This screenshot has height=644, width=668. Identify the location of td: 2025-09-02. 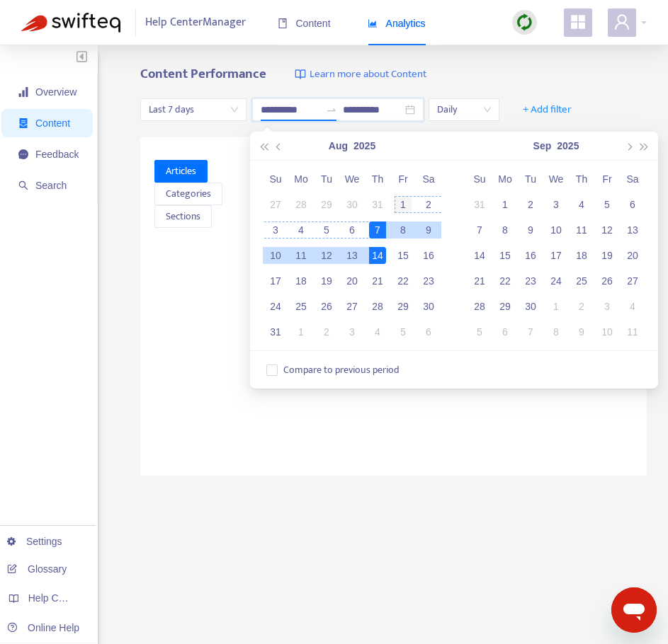
(531, 205).